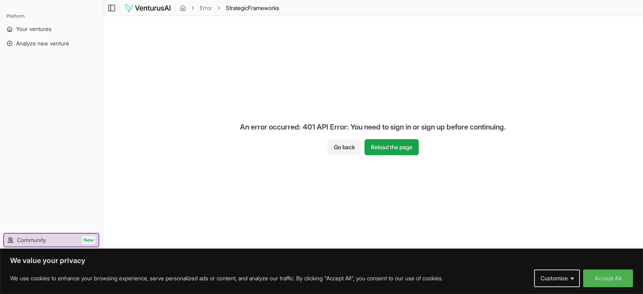 The width and height of the screenshot is (643, 294). I want to click on a: Analyze new venture, so click(51, 43).